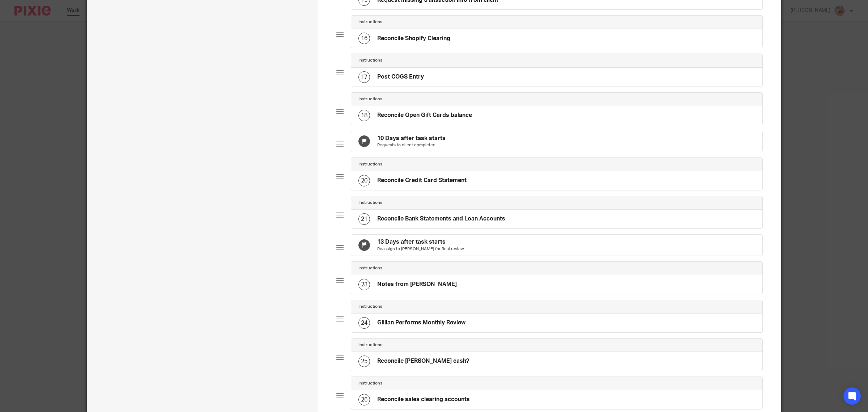 Image resolution: width=868 pixels, height=412 pixels. I want to click on h4: 10 Days after task starts, so click(411, 138).